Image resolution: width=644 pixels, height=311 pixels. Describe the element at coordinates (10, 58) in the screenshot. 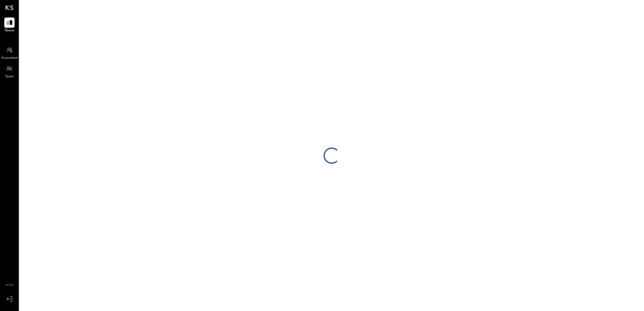

I see `span: Accountant` at that location.